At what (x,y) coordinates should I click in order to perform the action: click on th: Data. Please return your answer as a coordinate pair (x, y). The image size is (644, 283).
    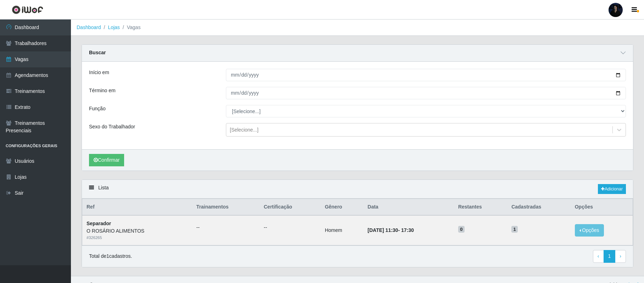
    Looking at the image, I should click on (408, 207).